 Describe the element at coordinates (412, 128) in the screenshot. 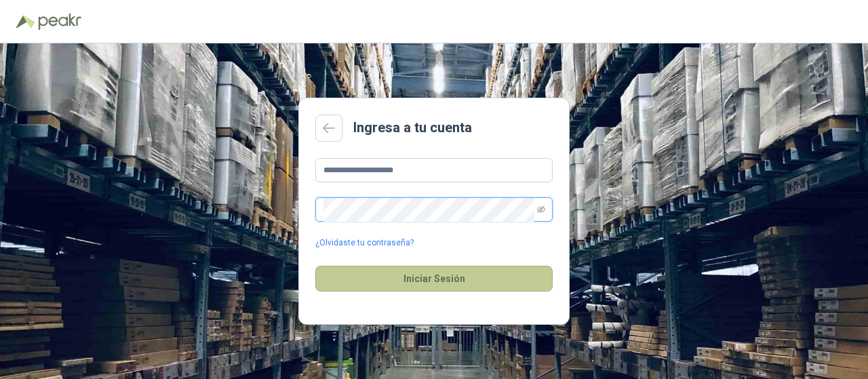

I see `h2: Ingresa a tu cuenta` at that location.